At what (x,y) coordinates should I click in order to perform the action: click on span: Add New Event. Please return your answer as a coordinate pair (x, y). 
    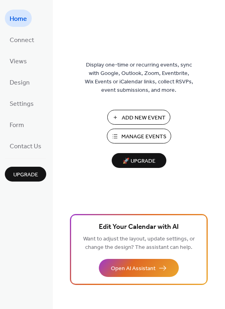
    Looking at the image, I should click on (143, 118).